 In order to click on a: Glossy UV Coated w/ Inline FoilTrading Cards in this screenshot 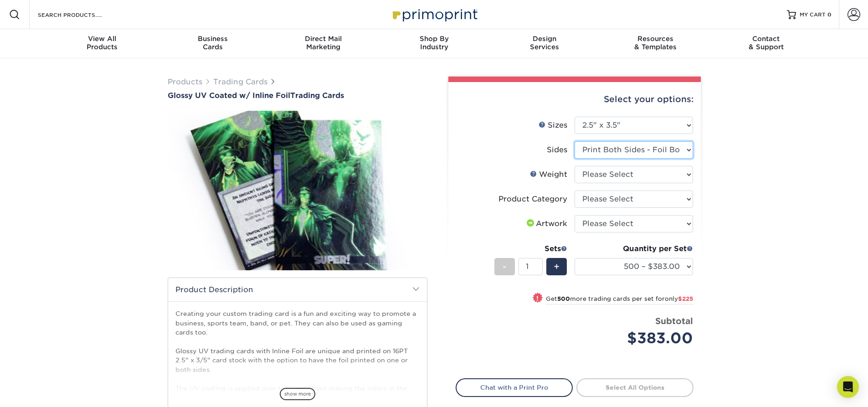, I will do `click(297, 95)`.